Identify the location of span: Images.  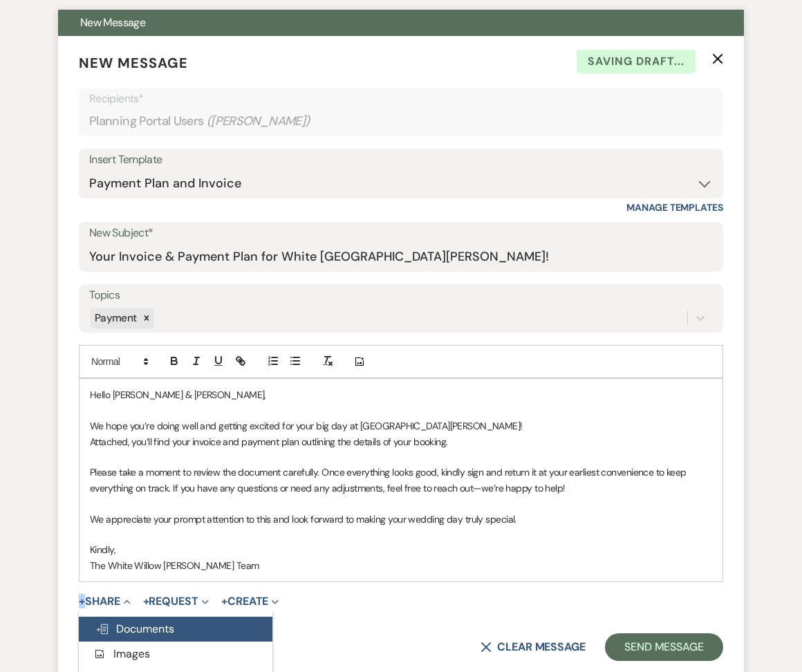
(121, 654).